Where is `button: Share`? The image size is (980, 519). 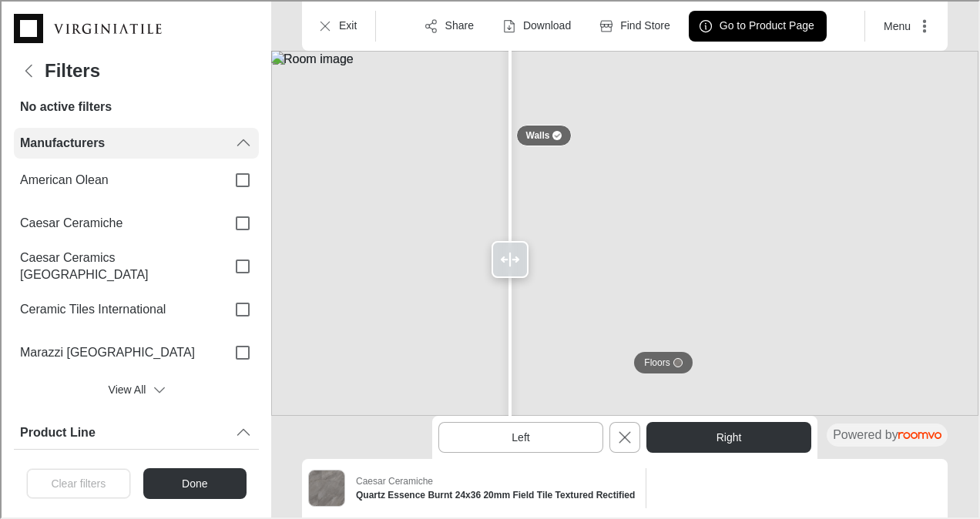
button: Share is located at coordinates (449, 25).